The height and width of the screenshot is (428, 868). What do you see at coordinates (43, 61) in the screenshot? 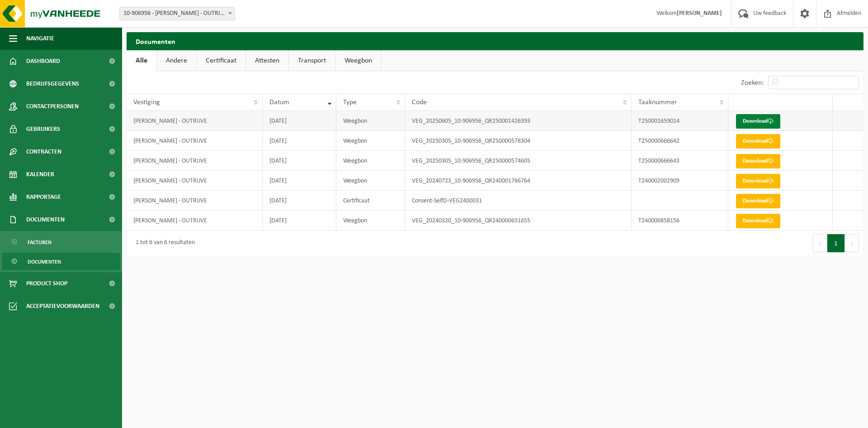
I see `span: Dashboard` at bounding box center [43, 61].